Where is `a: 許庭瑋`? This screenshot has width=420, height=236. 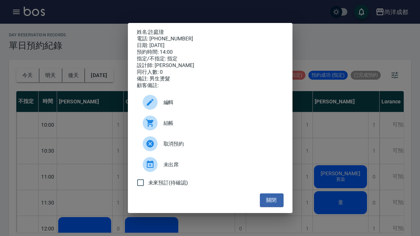 a: 許庭瑋 is located at coordinates (156, 32).